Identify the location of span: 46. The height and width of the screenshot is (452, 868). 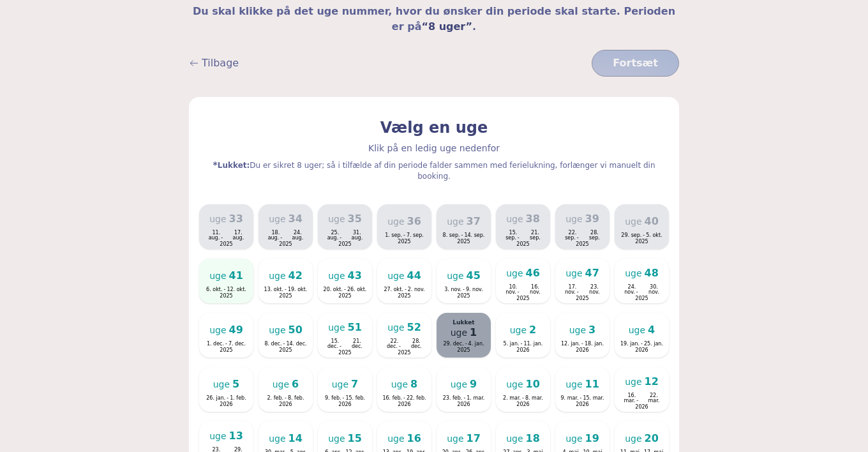
(534, 274).